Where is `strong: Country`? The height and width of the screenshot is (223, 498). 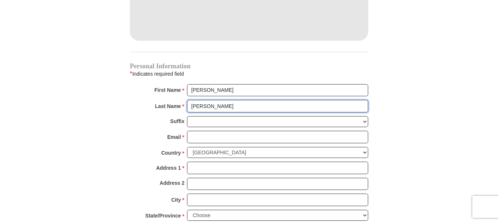 strong: Country is located at coordinates (171, 153).